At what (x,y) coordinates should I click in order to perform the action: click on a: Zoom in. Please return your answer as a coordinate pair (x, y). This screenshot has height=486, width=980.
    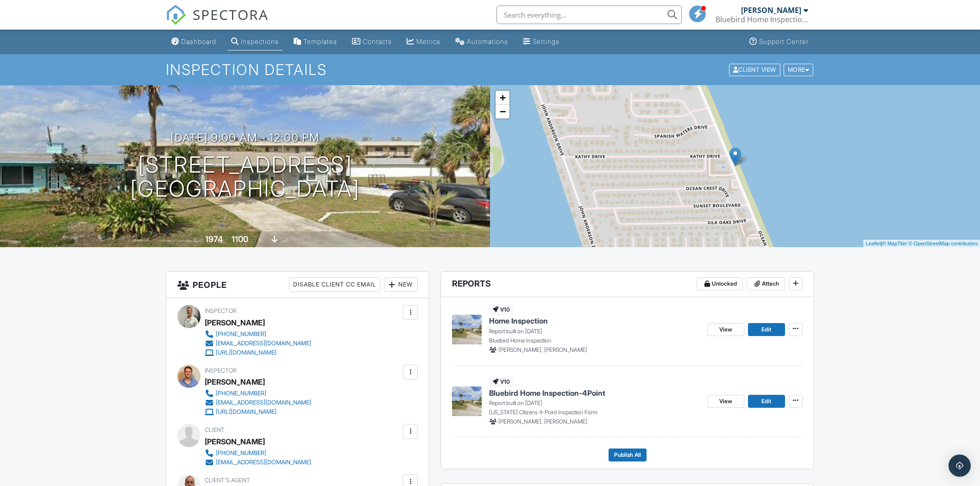
    Looking at the image, I should click on (503, 97).